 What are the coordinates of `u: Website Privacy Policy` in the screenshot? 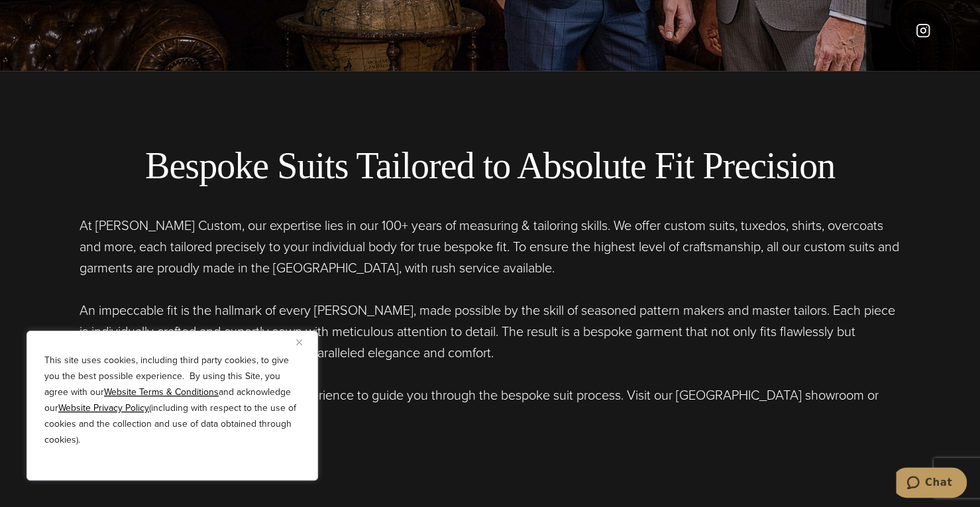 It's located at (103, 407).